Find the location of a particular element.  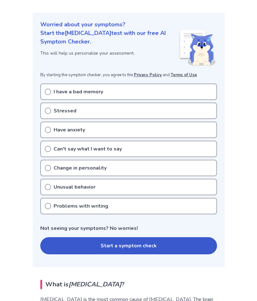

p: Unusual behavior is located at coordinates (75, 187).